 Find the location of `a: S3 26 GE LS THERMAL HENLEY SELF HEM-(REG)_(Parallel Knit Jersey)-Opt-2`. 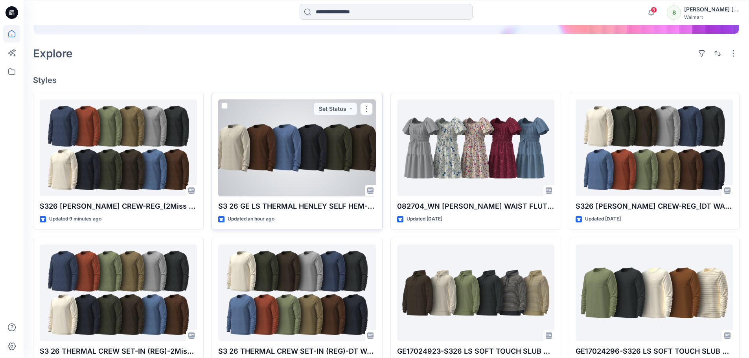

a: S3 26 GE LS THERMAL HENLEY SELF HEM-(REG)_(Parallel Knit Jersey)-Opt-2 is located at coordinates (297, 148).